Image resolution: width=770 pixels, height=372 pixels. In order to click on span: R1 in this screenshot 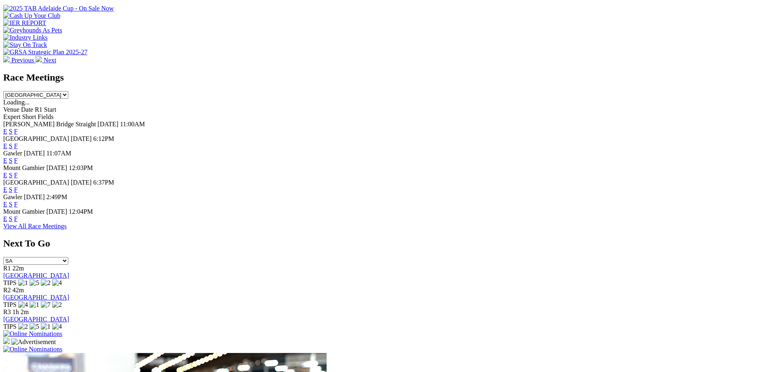, I will do `click(7, 268)`.